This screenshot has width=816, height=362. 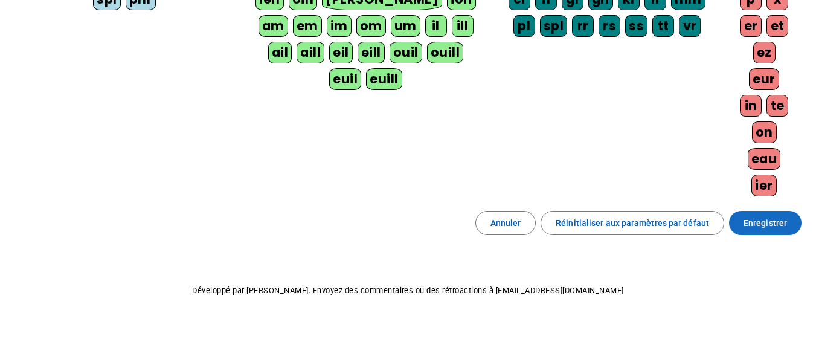 What do you see at coordinates (310, 53) in the screenshot?
I see `div: aill` at bounding box center [310, 53].